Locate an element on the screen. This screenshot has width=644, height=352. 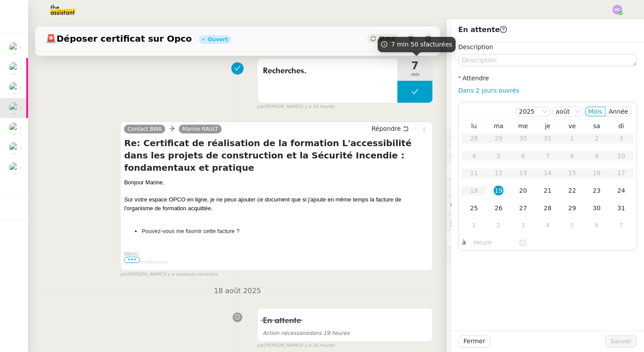
div: 3 is located at coordinates (523, 225).